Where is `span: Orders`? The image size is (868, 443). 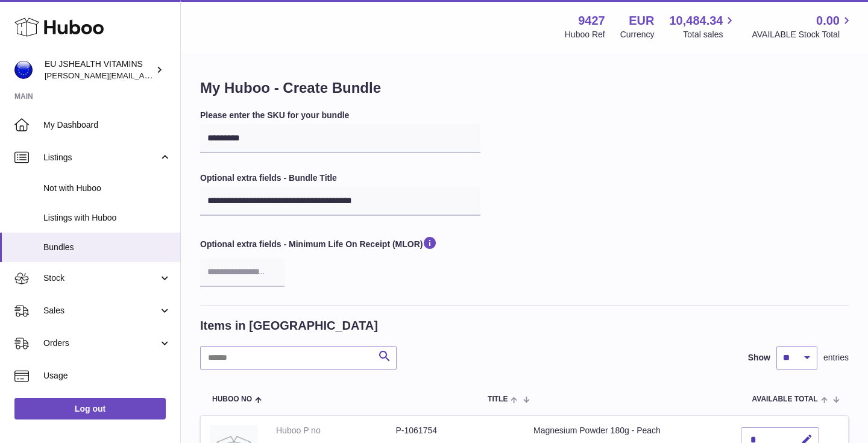
span: Orders is located at coordinates (101, 343).